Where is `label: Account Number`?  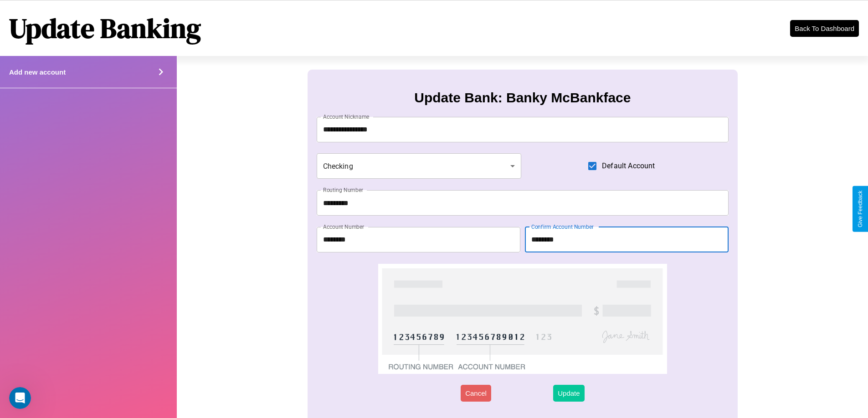 label: Account Number is located at coordinates (344, 226).